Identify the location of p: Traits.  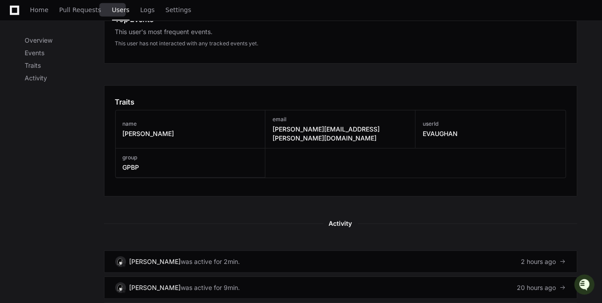
(65, 65).